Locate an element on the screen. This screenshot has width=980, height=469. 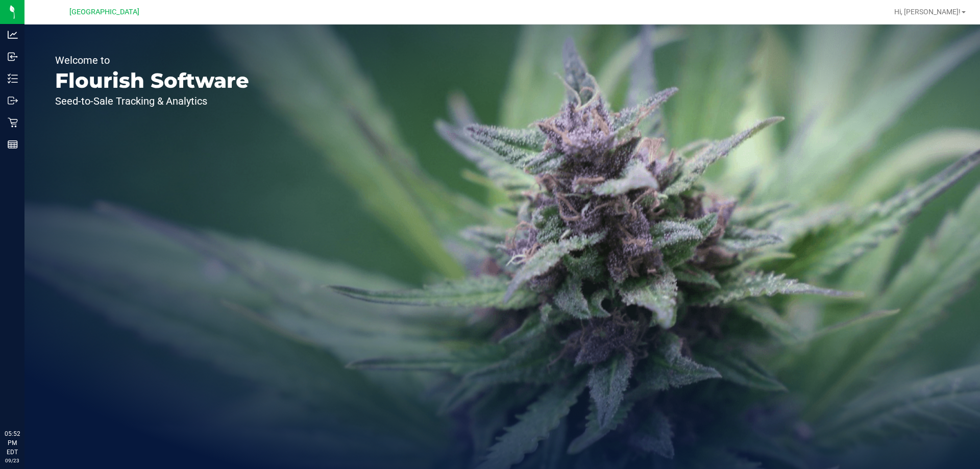
inline-svg: Reports is located at coordinates (13, 145).